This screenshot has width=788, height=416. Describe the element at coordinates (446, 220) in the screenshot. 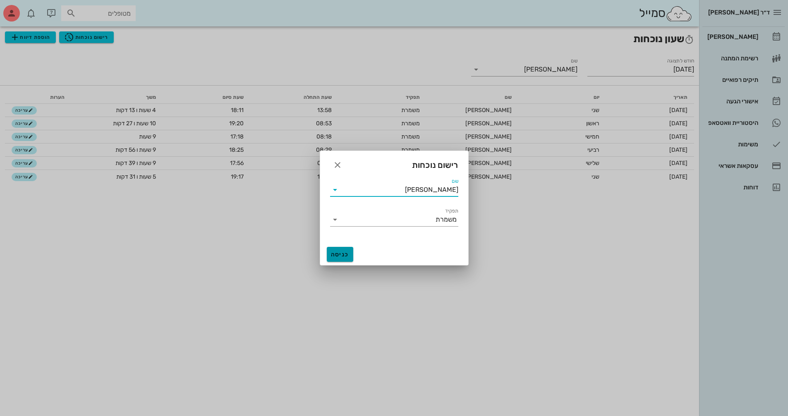

I see `div: משמרת` at that location.